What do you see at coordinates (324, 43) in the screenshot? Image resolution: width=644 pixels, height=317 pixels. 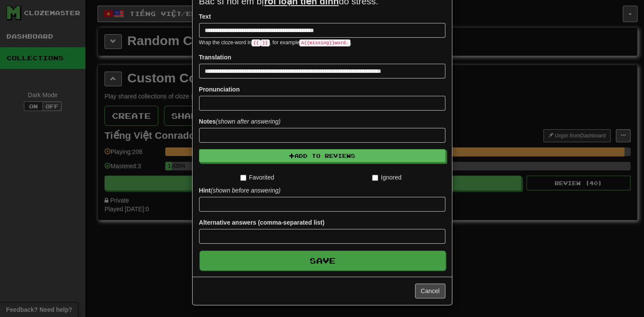 I see `code: A {{ missing }} word.` at bounding box center [324, 43].